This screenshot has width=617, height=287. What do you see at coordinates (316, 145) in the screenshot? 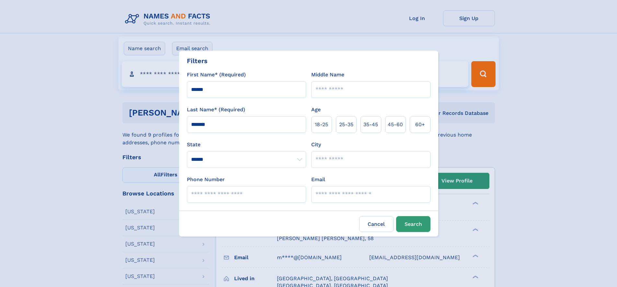
I see `label: City` at bounding box center [316, 145].